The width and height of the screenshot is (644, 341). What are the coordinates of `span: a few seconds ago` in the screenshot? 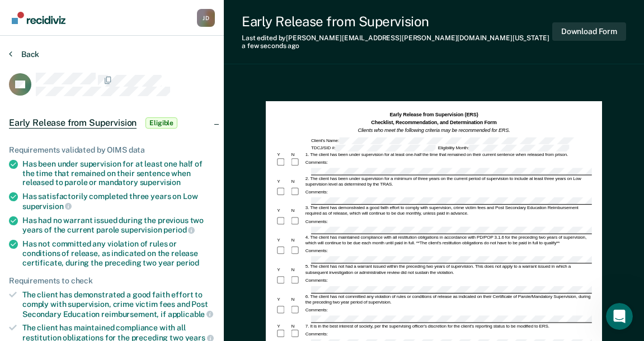 It's located at (270, 46).